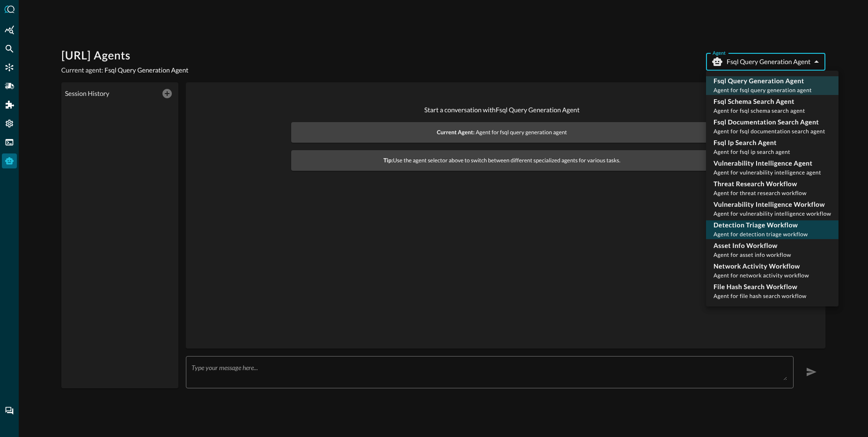 The width and height of the screenshot is (868, 437). I want to click on span: Agent for asset info workflow, so click(752, 255).